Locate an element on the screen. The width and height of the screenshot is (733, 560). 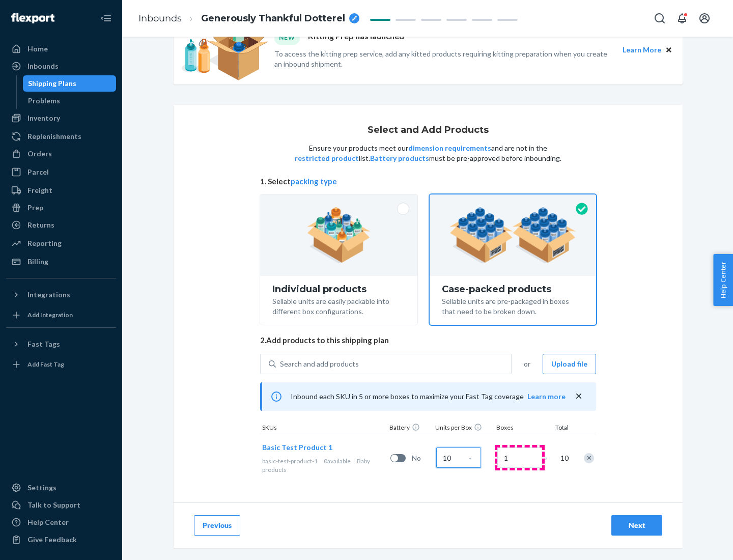
div: Baby products is located at coordinates (324, 465).